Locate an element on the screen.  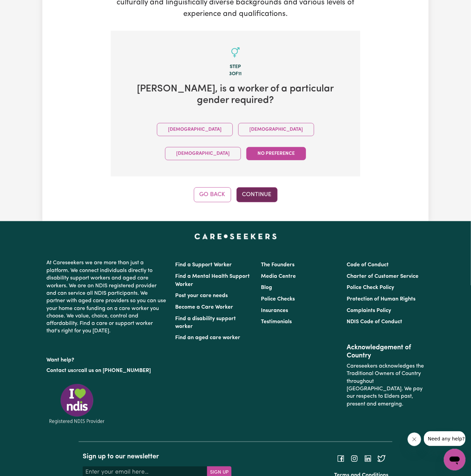
a: Police Check Policy is located at coordinates (371, 288).